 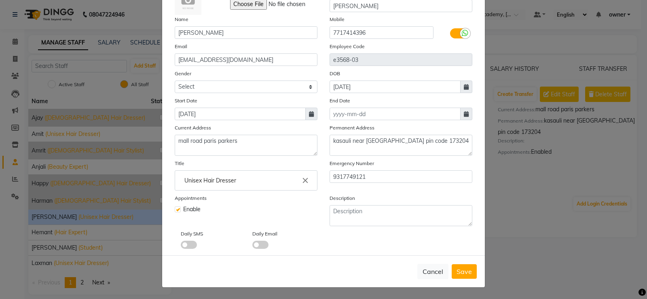 What do you see at coordinates (352, 128) in the screenshot?
I see `label: Permanent Address` at bounding box center [352, 128].